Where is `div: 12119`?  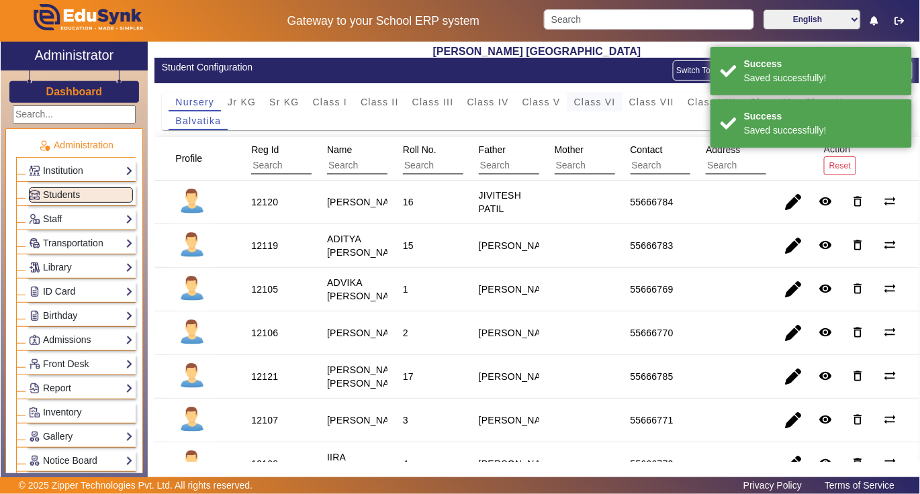
div: 12119 is located at coordinates (265, 246).